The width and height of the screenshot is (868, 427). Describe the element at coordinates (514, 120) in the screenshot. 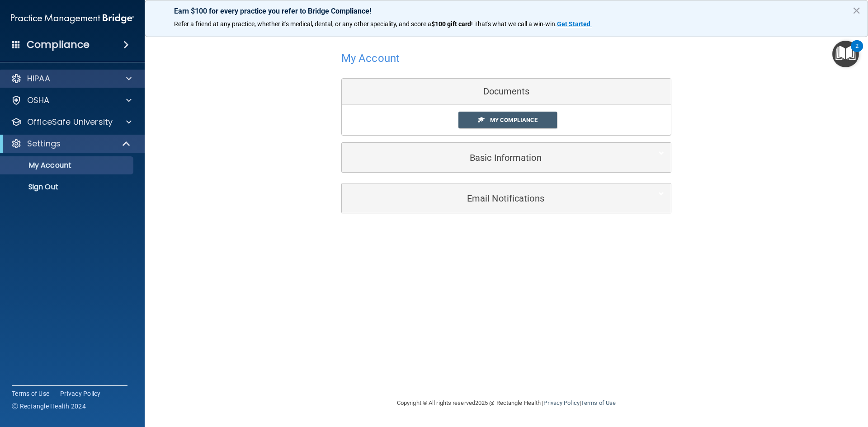

I see `span: My Compliance` at that location.